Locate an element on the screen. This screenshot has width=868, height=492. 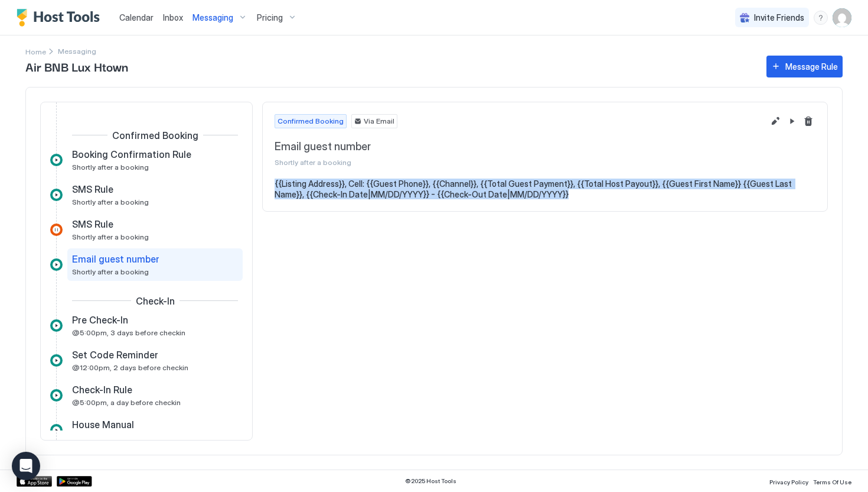
span: House Manual is located at coordinates (103, 425).